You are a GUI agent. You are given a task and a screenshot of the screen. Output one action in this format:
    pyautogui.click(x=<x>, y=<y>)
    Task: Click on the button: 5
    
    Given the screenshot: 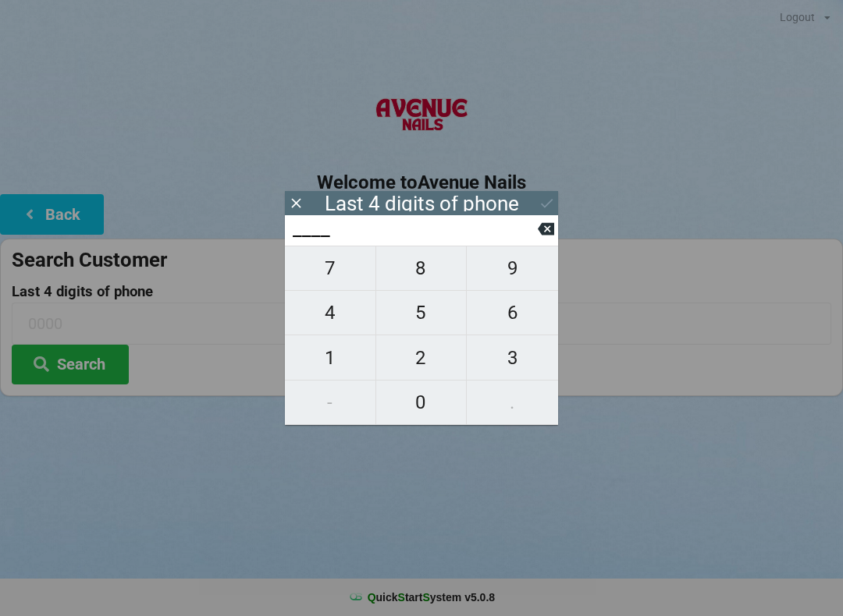 What is the action you would take?
    pyautogui.click(x=421, y=313)
    